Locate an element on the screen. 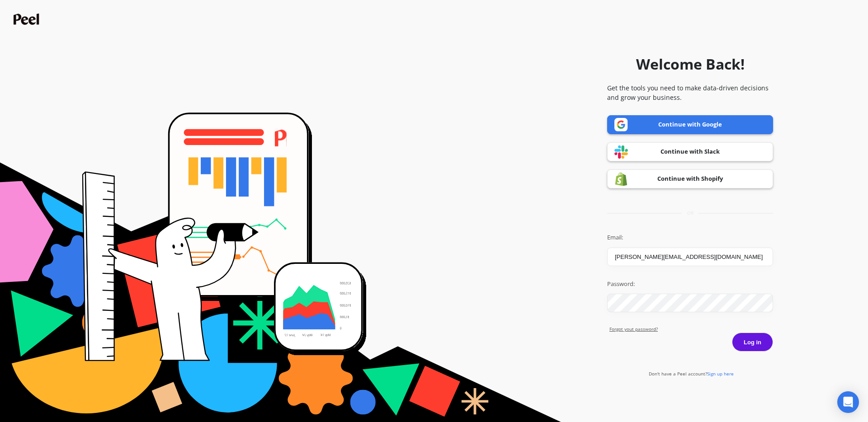 The image size is (868, 422). span: Sign up here is located at coordinates (720, 373).